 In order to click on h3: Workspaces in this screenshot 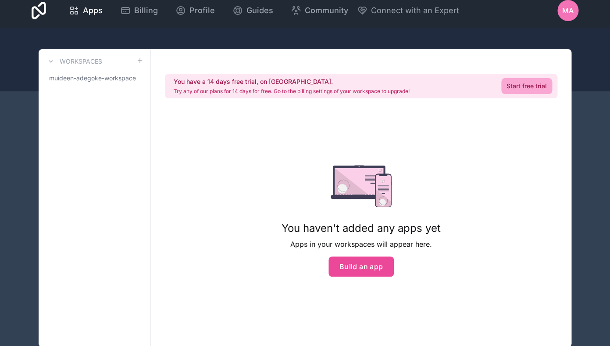, I will do `click(81, 61)`.